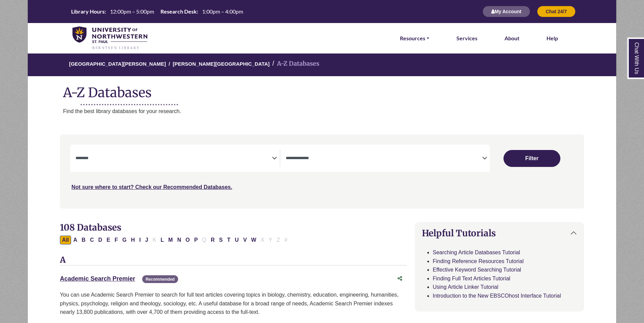  What do you see at coordinates (221, 240) in the screenshot?
I see `button: Filter Results S` at bounding box center [221, 240].